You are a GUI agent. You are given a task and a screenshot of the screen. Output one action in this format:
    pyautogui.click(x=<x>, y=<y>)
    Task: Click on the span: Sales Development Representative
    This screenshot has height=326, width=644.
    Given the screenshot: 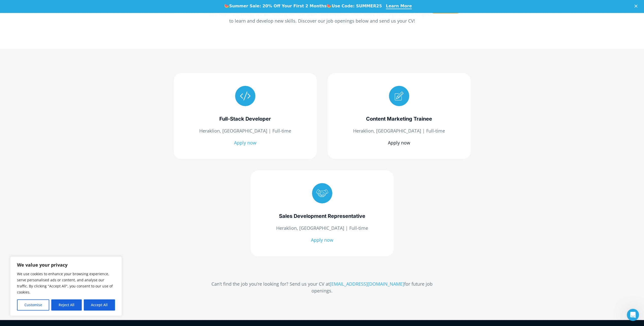 What is the action you would take?
    pyautogui.click(x=322, y=216)
    